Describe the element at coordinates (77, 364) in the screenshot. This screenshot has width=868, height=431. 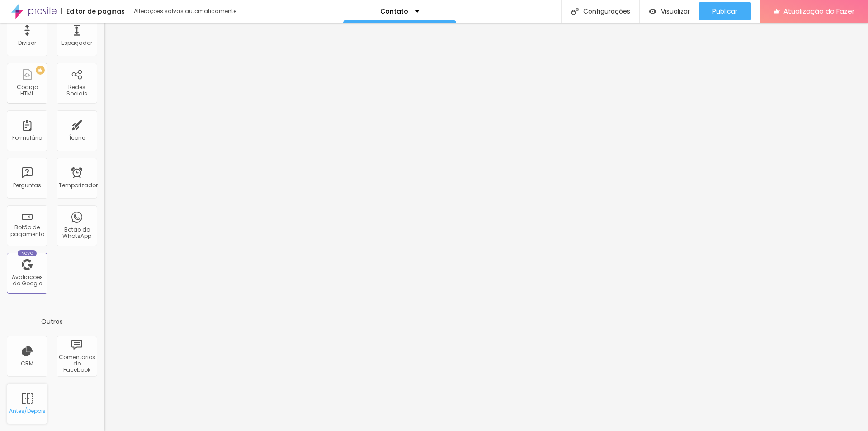
I see `font: Comentários do Facebook` at that location.